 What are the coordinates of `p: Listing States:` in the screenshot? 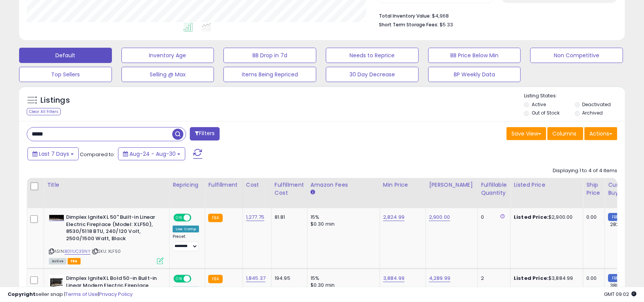 It's located at (574, 96).